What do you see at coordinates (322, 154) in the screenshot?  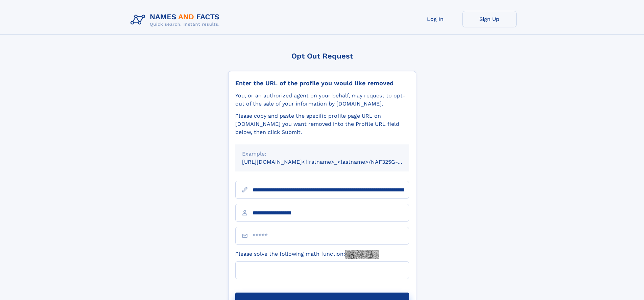 I see `div: Example:` at bounding box center [322, 154].